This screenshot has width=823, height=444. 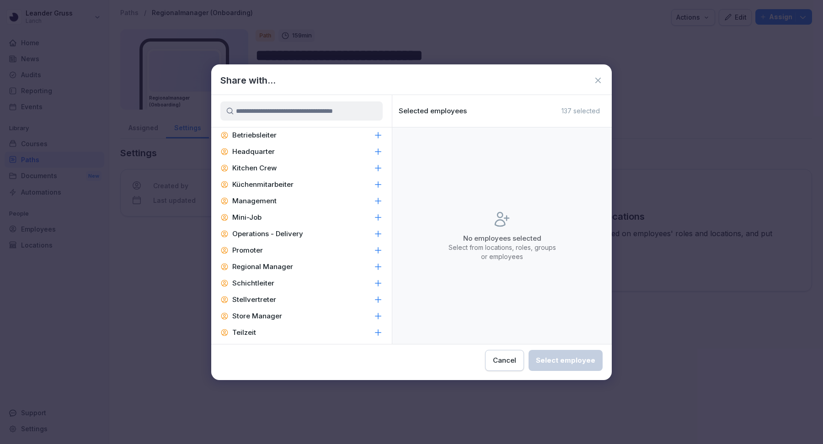 I want to click on button: Select employee, so click(x=565, y=361).